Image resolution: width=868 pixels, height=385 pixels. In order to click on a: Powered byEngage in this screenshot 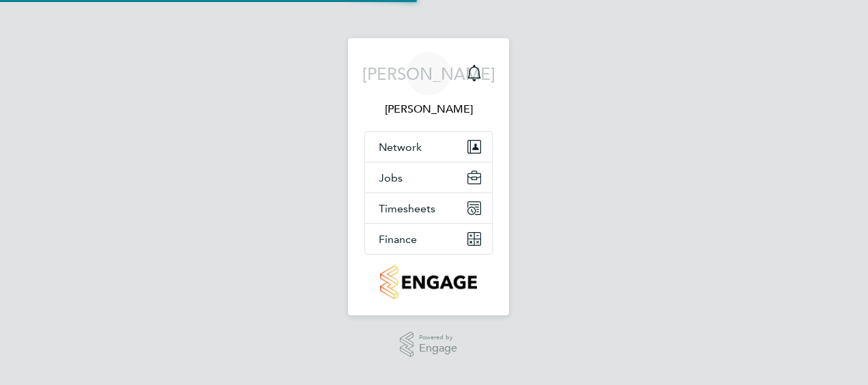, I will do `click(428, 344)`.